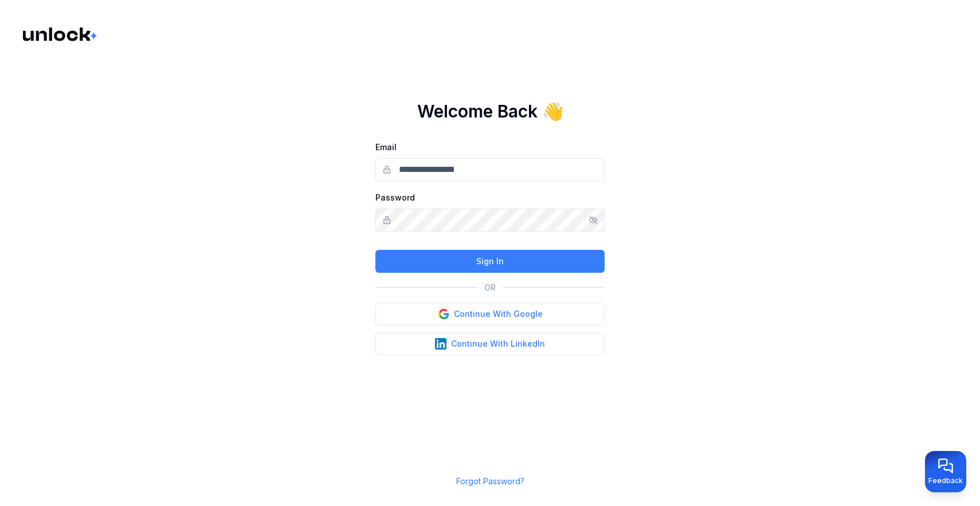 This screenshot has height=506, width=980. I want to click on button: Continue With LinkedIn, so click(490, 344).